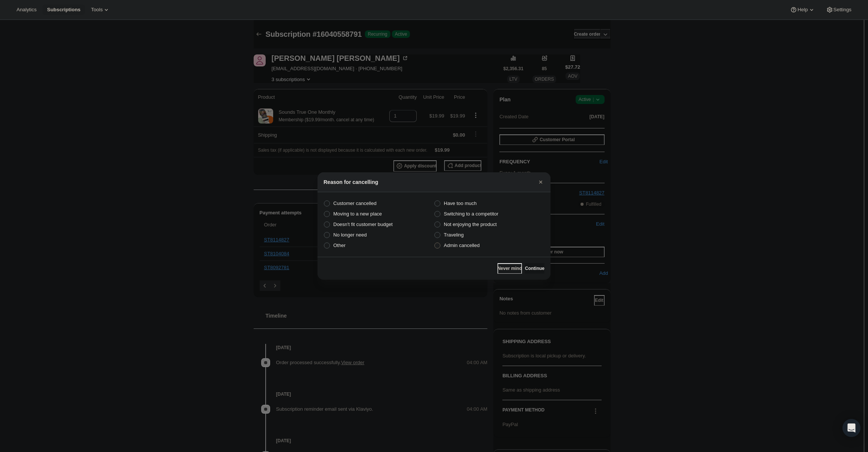  Describe the element at coordinates (839, 10) in the screenshot. I see `button: Settings` at that location.